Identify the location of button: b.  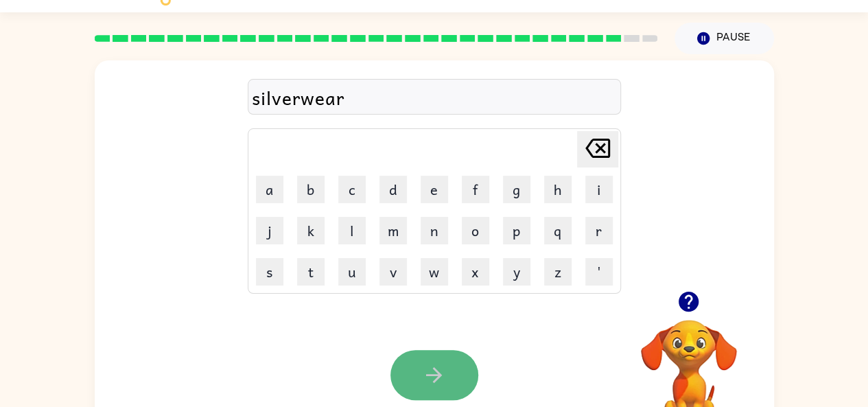
(311, 190).